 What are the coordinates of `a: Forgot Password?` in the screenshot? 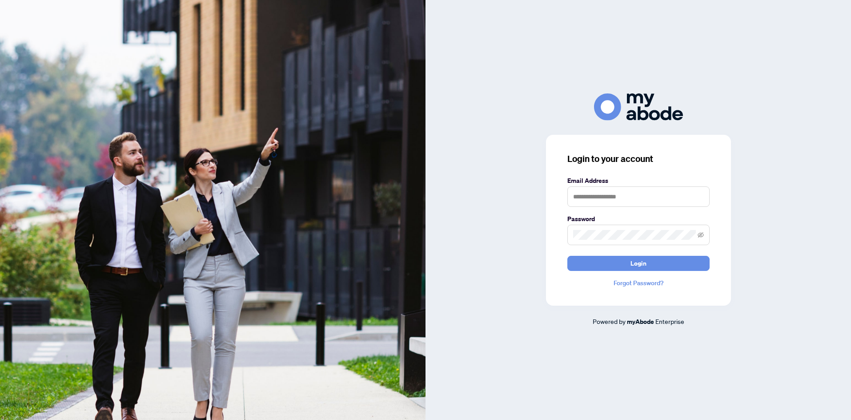 It's located at (639, 283).